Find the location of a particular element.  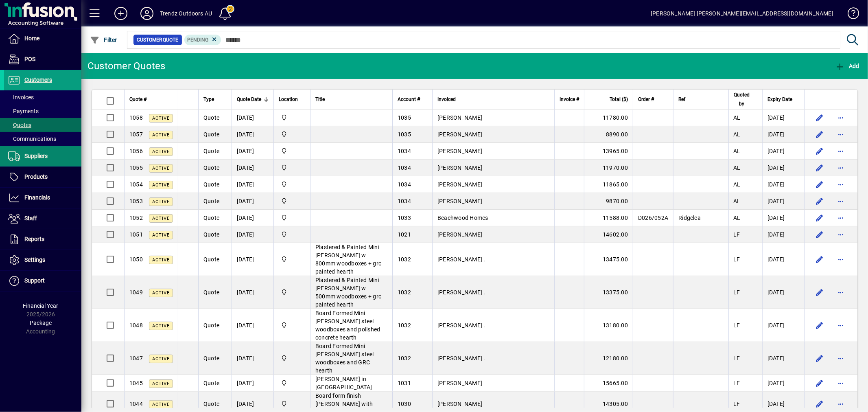

span: 1033 is located at coordinates (404, 218).